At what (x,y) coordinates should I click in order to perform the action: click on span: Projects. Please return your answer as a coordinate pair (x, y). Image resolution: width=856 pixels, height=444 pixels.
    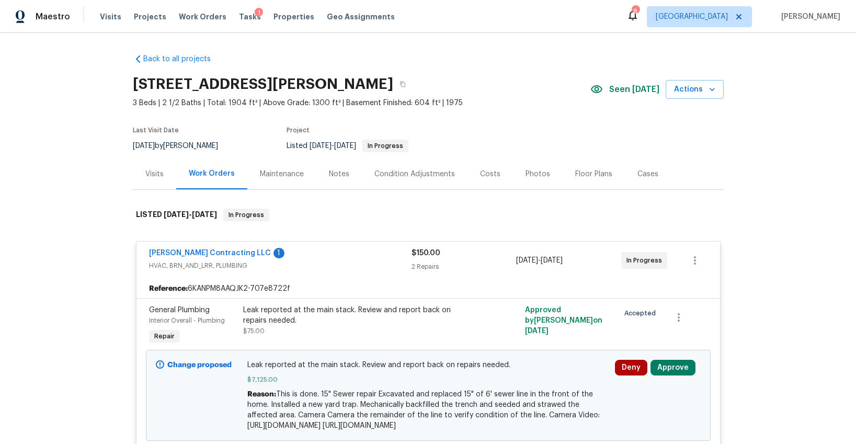
    Looking at the image, I should click on (150, 17).